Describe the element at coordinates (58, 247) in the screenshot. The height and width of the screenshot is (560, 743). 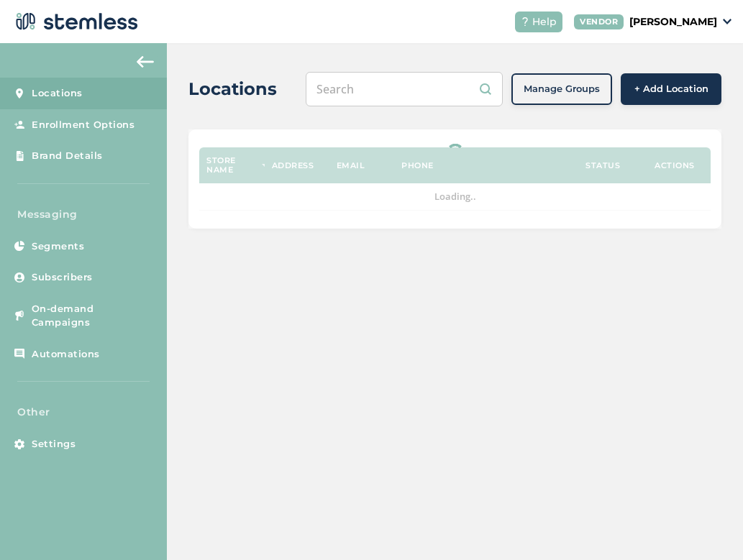
I see `span: Segments` at that location.